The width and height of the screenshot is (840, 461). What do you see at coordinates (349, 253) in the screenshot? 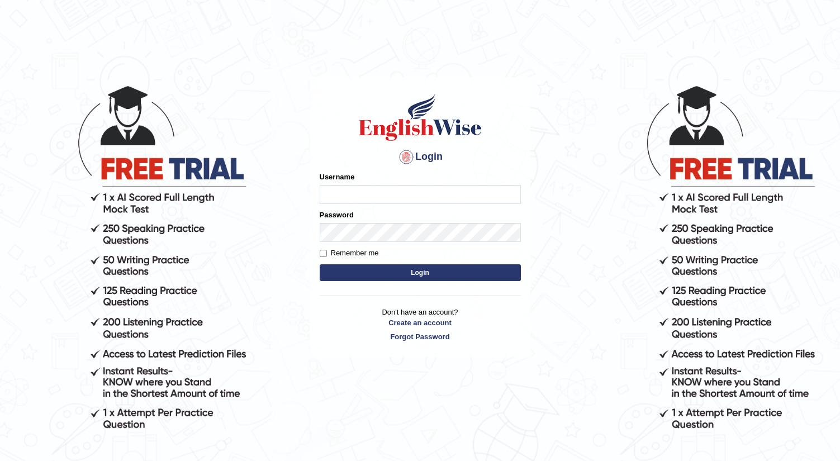
I see `label: Remember me` at bounding box center [349, 253].